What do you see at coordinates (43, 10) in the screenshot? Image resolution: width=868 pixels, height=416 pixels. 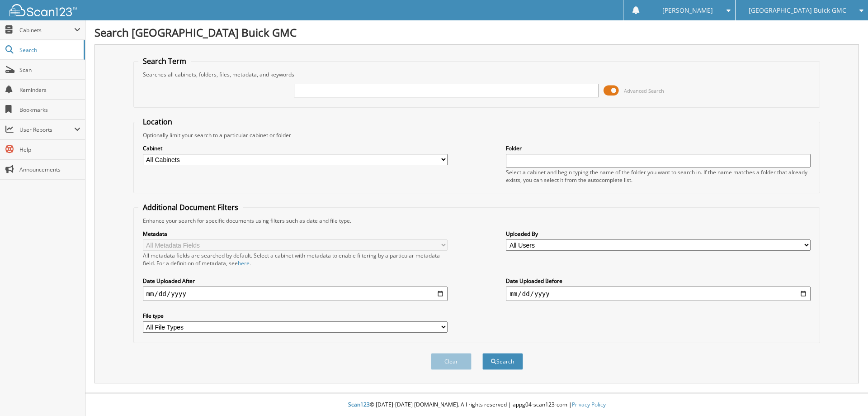 I see `img: scan123-logo-white.svg` at bounding box center [43, 10].